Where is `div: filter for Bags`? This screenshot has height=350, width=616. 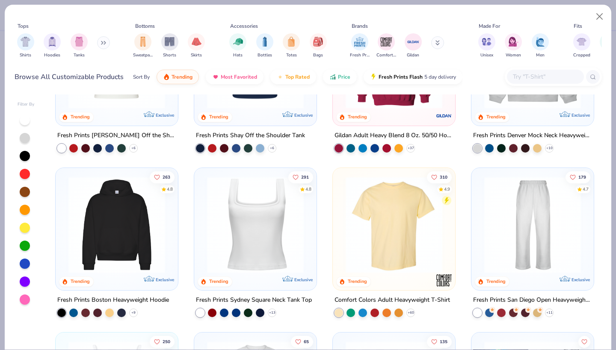
div: filter for Bags is located at coordinates (318, 46).